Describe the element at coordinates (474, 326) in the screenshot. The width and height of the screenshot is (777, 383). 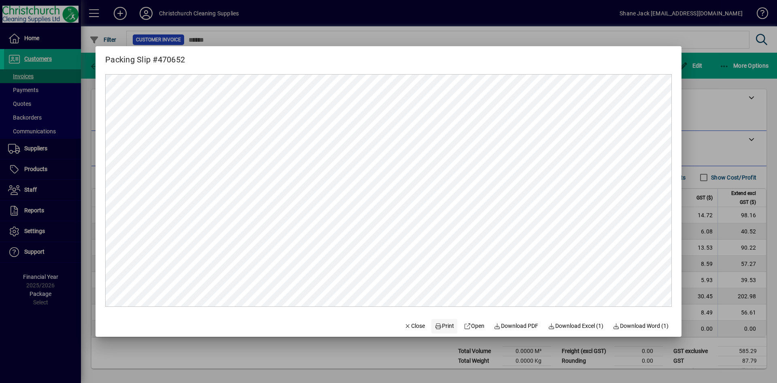
I see `a: Open` at that location.